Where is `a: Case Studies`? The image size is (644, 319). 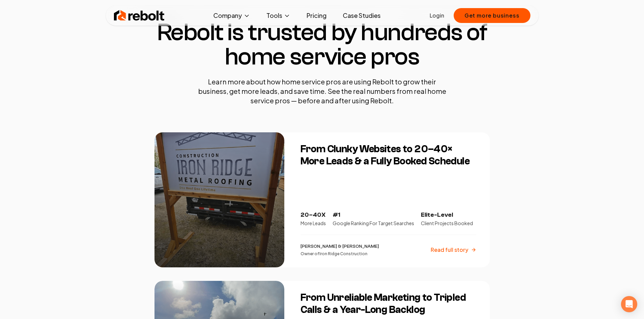 a: Case Studies is located at coordinates (361, 16).